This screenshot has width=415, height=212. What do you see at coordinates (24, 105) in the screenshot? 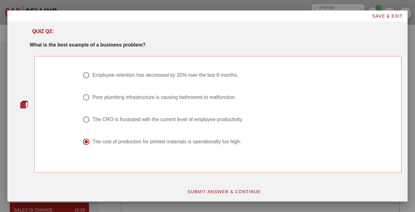
I see `img: question-bullet-actve.png` at bounding box center [24, 105].